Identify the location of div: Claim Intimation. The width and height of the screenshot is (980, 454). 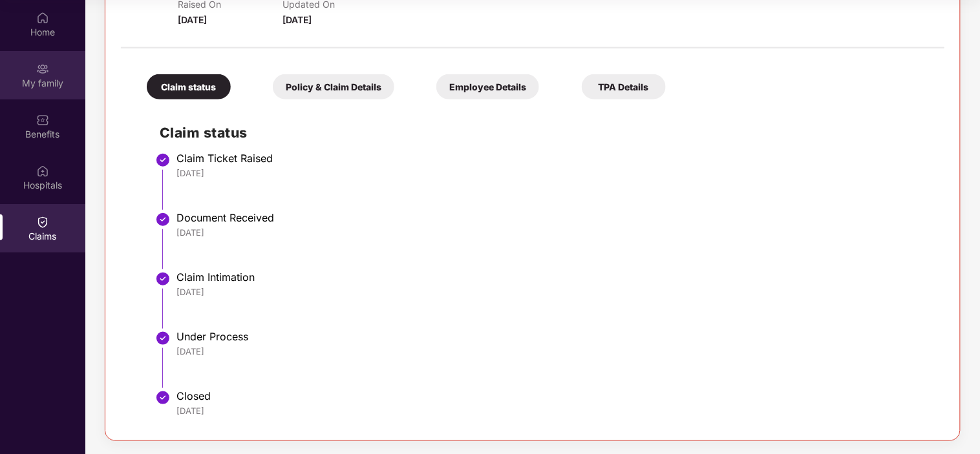
(554, 277).